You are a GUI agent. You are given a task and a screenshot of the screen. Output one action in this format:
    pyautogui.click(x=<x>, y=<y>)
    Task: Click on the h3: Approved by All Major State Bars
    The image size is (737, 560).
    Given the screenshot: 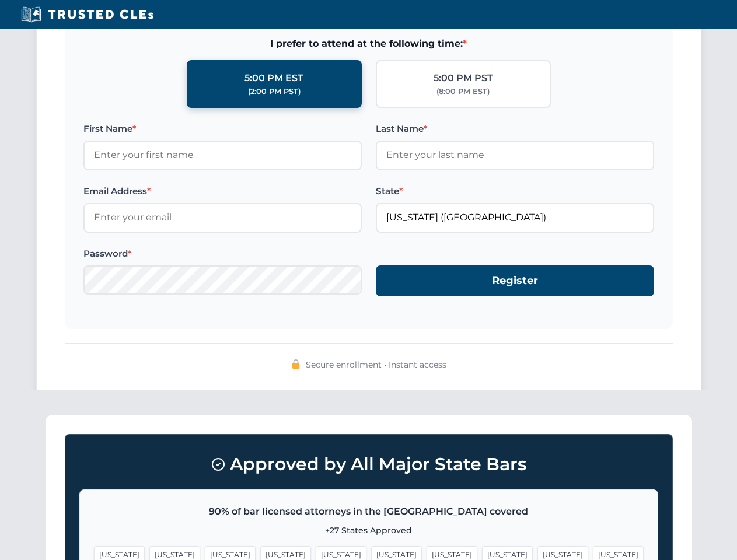 What is the action you would take?
    pyautogui.click(x=369, y=464)
    